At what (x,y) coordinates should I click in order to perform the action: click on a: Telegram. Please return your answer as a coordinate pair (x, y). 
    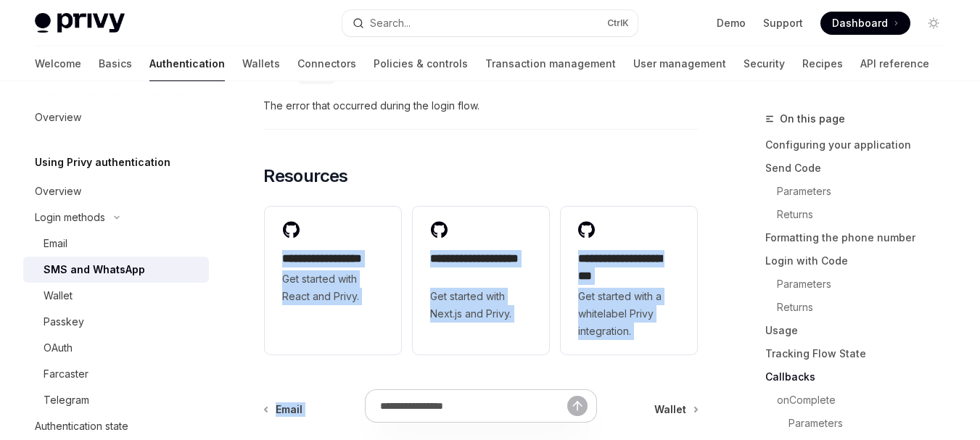
    Looking at the image, I should click on (116, 400).